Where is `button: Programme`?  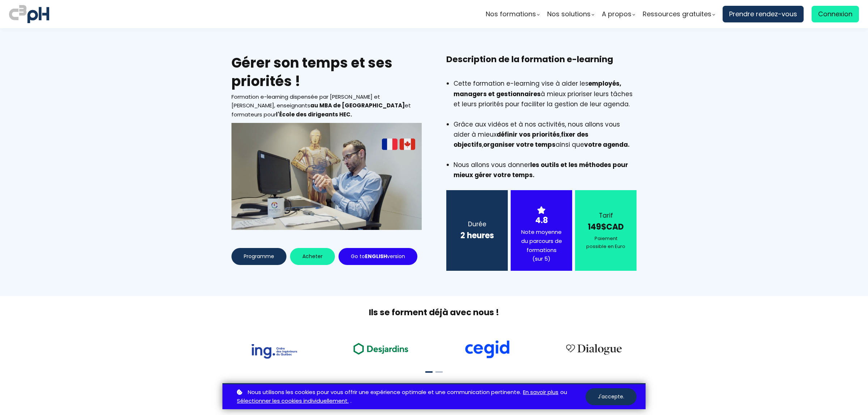
button: Programme is located at coordinates (259, 257).